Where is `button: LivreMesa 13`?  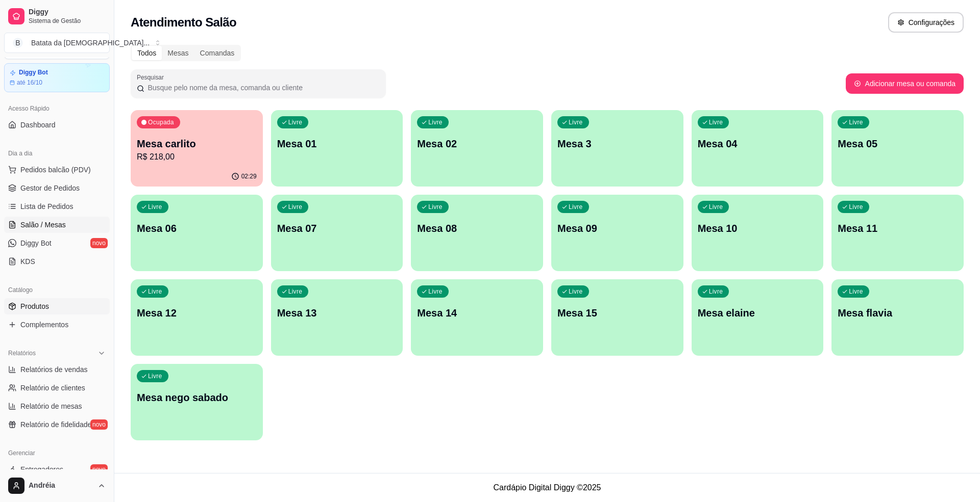
button: LivreMesa 13 is located at coordinates (336, 318).